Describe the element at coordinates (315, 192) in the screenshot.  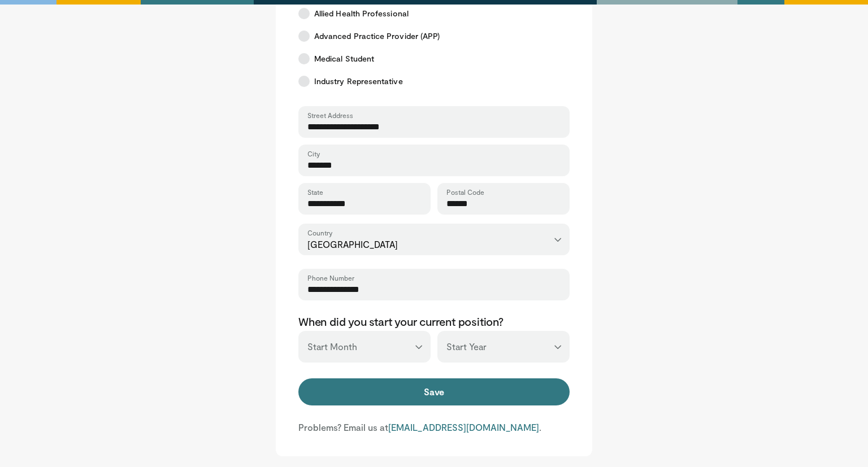
I see `label: State` at that location.